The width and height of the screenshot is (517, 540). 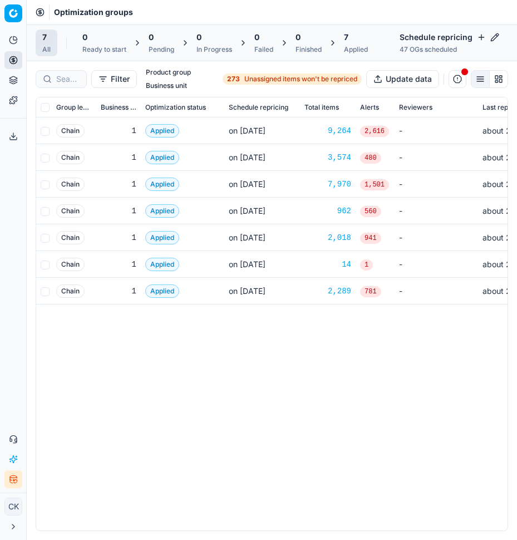 What do you see at coordinates (328, 184) in the screenshot?
I see `a: 7,970` at bounding box center [328, 184].